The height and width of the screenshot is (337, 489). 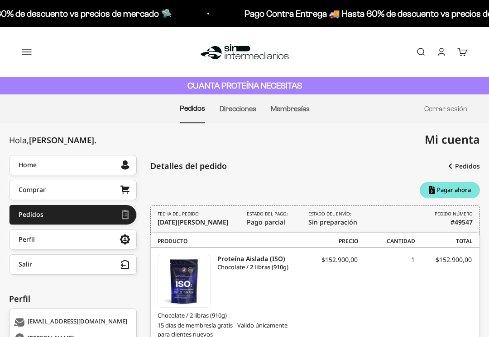 What do you see at coordinates (386, 242) in the screenshot?
I see `span: Cantidad` at bounding box center [386, 242].